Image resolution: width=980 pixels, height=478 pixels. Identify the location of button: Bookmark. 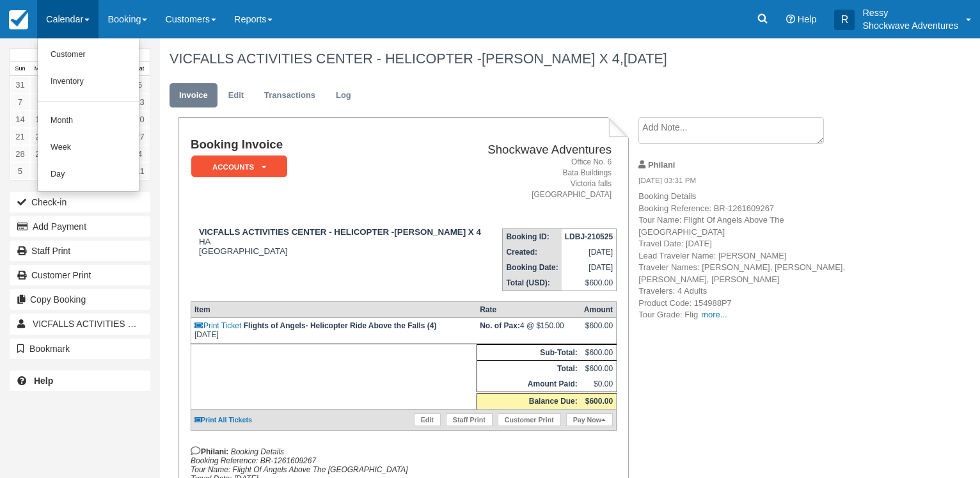
(80, 349).